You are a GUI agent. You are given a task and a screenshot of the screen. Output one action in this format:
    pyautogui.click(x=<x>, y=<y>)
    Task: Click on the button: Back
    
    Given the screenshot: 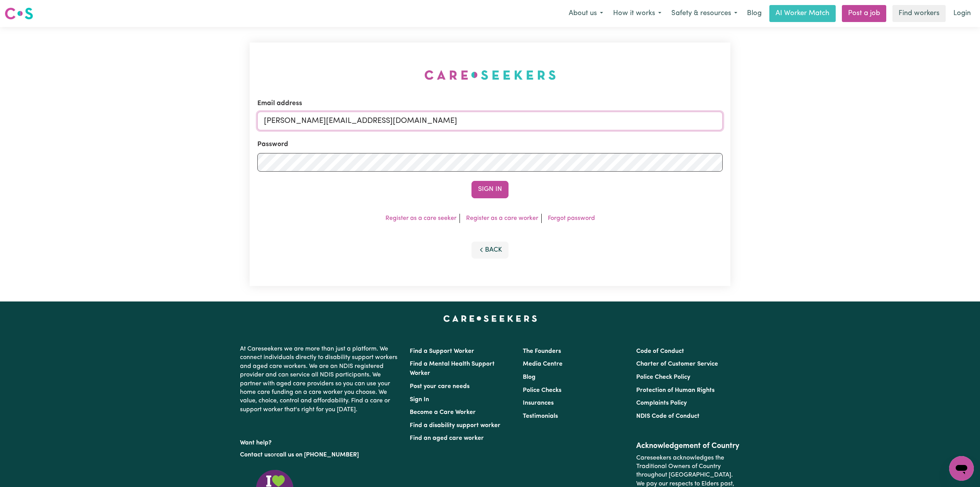 What is the action you would take?
    pyautogui.click(x=490, y=250)
    